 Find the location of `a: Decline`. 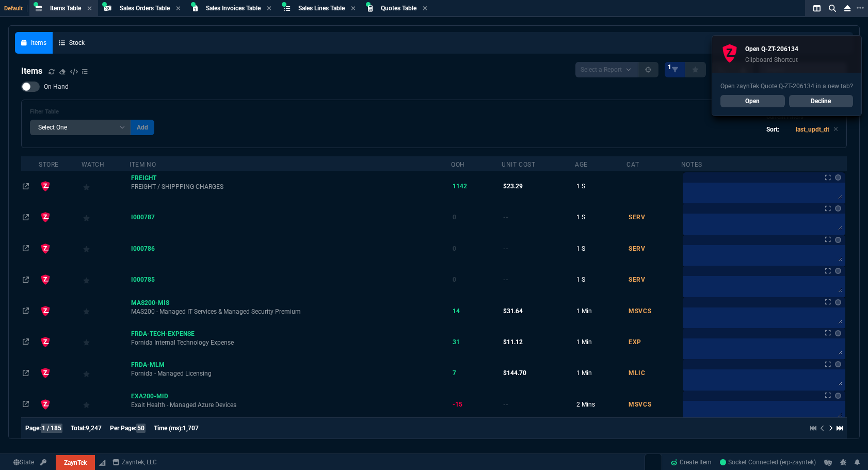

a: Decline is located at coordinates (821, 101).